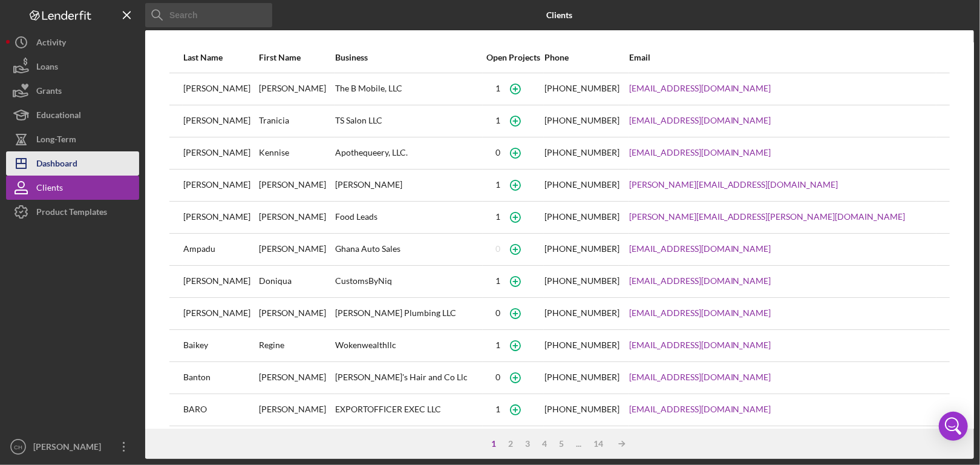  What do you see at coordinates (408, 409) in the screenshot?
I see `div: EXPORTOFFICER EXEC LLC` at bounding box center [408, 409].